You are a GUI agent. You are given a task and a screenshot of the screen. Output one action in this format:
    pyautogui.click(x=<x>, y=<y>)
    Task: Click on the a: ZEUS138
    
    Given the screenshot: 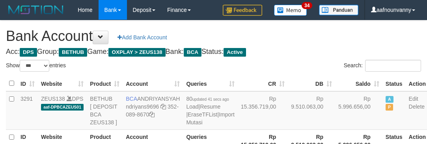 What is the action you would take?
    pyautogui.click(x=53, y=99)
    